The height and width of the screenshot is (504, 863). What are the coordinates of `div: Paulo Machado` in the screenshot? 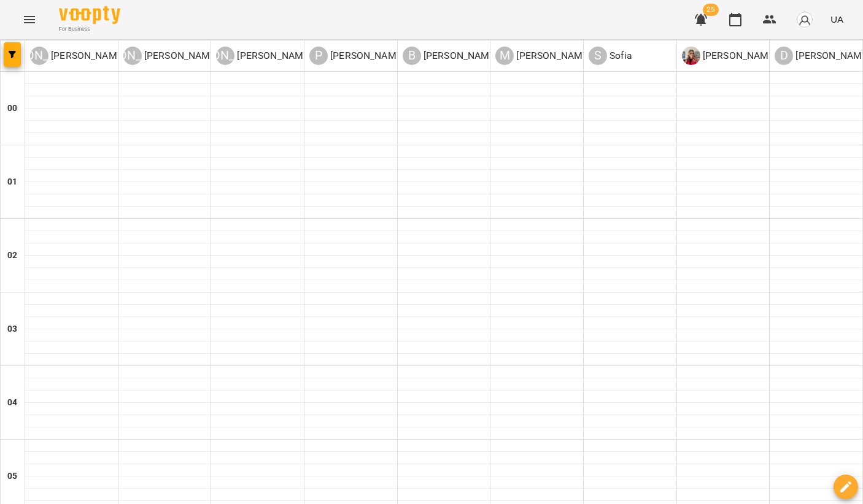 It's located at (357, 56).